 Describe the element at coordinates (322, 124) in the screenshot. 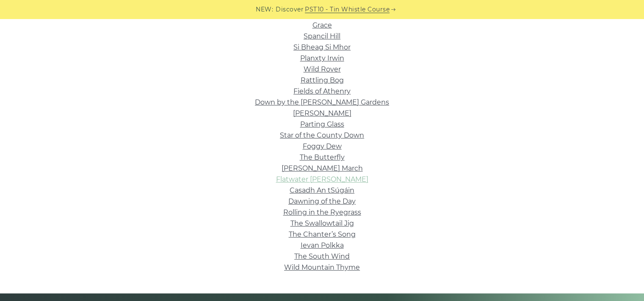

I see `a: Parting Glass` at that location.